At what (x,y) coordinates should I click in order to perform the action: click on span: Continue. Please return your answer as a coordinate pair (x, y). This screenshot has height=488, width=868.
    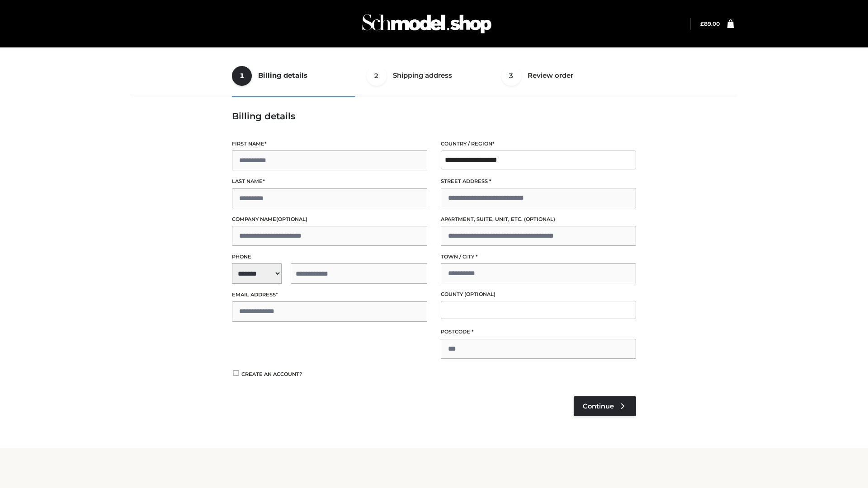
    Looking at the image, I should click on (598, 407).